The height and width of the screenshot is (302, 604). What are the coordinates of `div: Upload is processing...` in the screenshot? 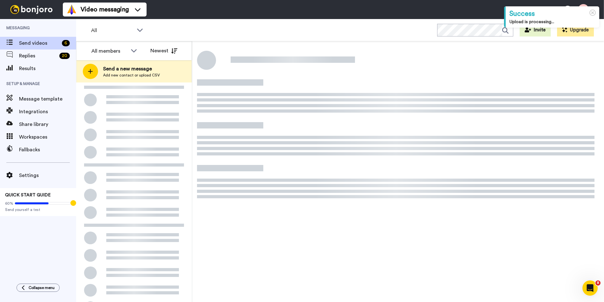 It's located at (552, 22).